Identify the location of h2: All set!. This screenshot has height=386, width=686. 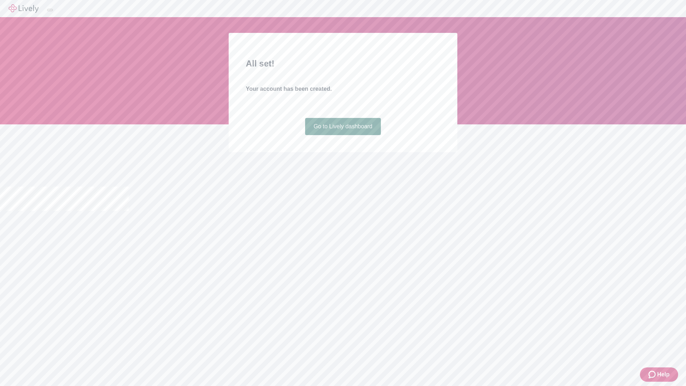
(343, 64).